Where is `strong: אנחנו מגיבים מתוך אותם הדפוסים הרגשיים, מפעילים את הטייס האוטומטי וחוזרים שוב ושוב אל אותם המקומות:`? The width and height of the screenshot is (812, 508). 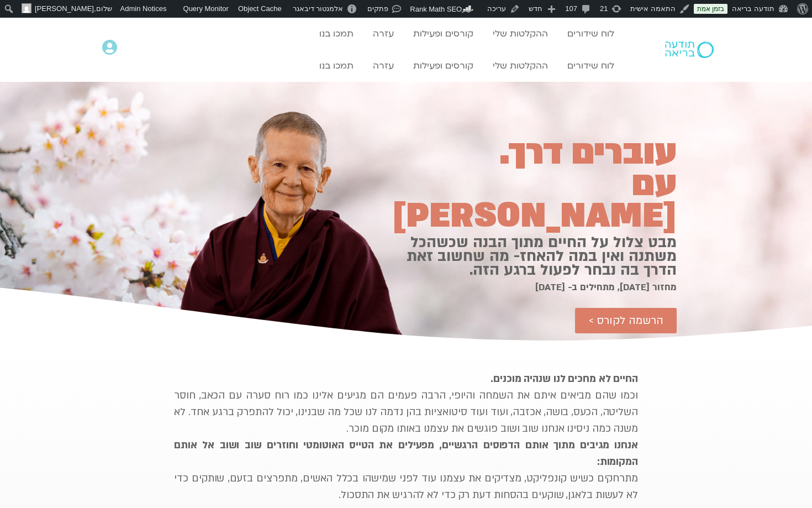
strong: אנחנו מגיבים מתוך אותם הדפוסים הרגשיים, מפעילים את הטייס האוטומטי וחוזרים שוב ושוב אל אותם המקומות: is located at coordinates (406, 453).